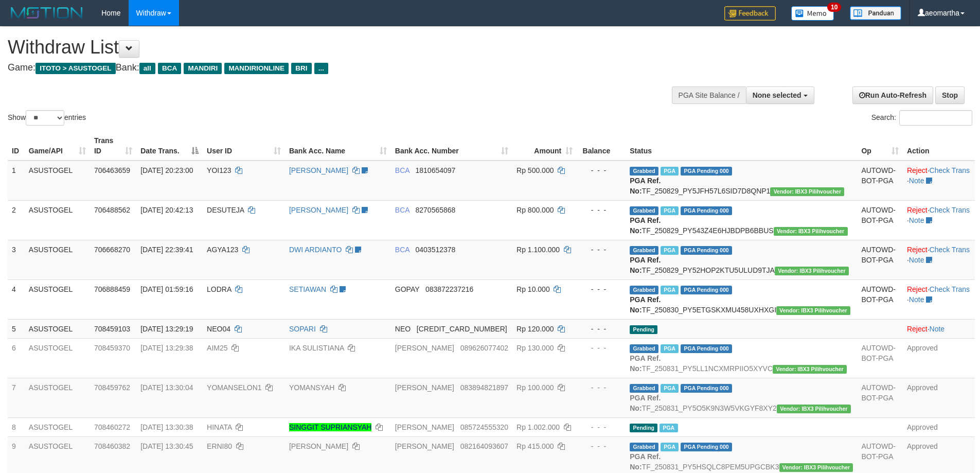 Image resolution: width=980 pixels, height=473 pixels. Describe the element at coordinates (535, 210) in the screenshot. I see `span: Rp 800.000` at that location.